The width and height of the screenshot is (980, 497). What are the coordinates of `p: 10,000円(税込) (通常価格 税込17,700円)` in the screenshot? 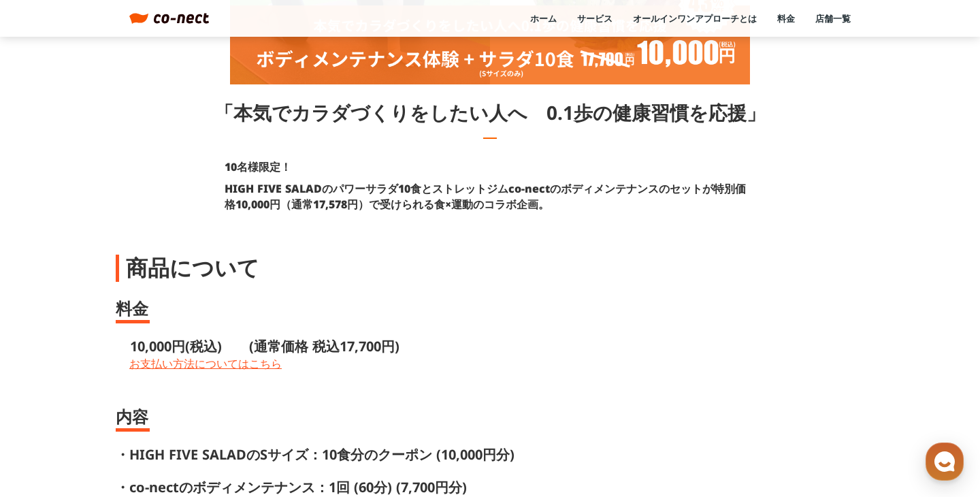 It's located at (497, 347).